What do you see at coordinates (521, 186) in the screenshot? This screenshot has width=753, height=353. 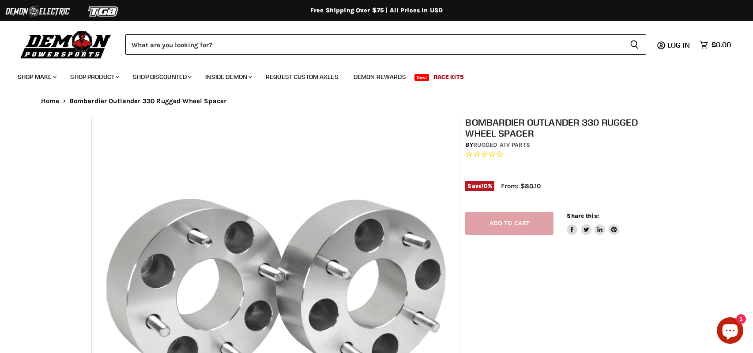 I see `span: From: $80.10` at bounding box center [521, 186].